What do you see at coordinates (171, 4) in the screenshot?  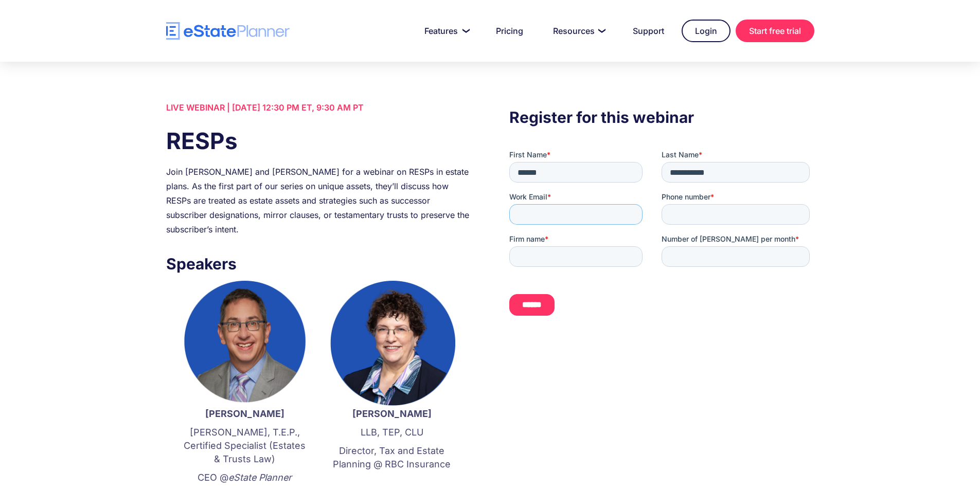 I see `span: Last Name` at bounding box center [171, 4].